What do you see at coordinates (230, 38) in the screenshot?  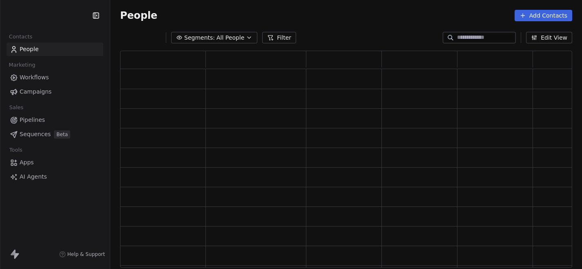 I see `span: All People` at bounding box center [230, 38].